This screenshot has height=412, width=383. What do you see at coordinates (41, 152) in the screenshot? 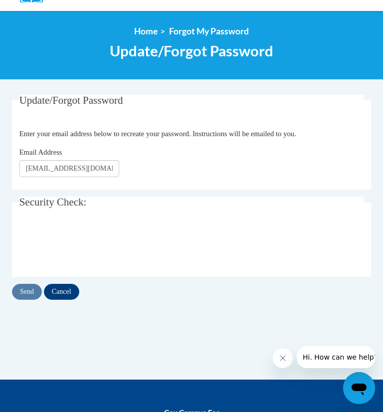
I see `span: Email Address` at bounding box center [41, 152].